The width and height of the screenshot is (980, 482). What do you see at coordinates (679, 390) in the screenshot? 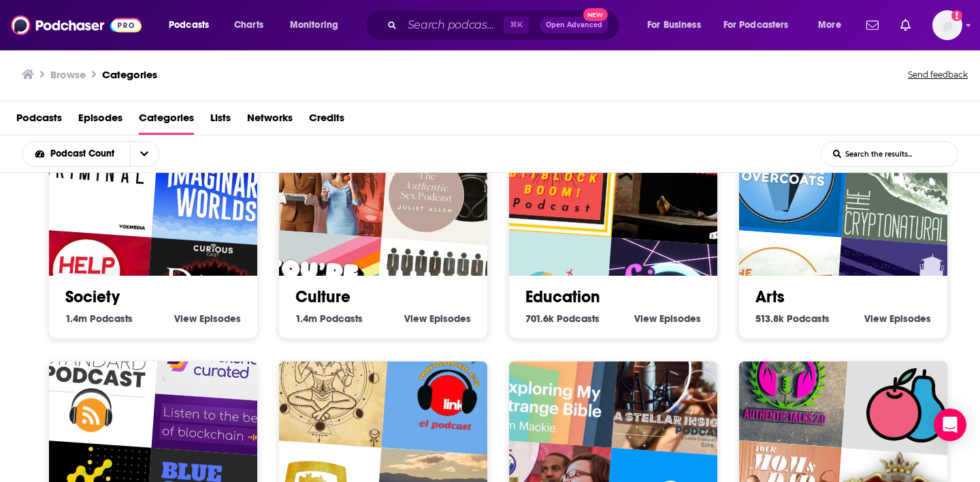
I see `div: A Stellar Insight` at bounding box center [679, 390].